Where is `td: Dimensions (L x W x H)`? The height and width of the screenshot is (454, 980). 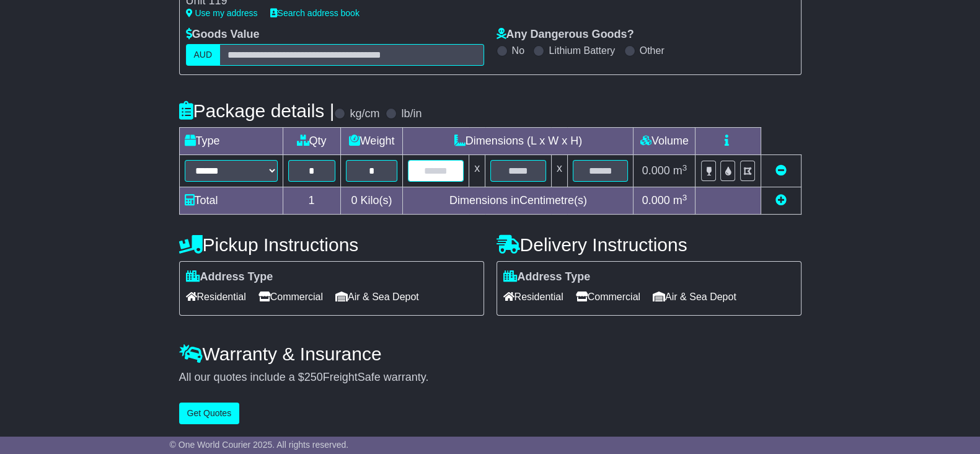 td: Dimensions (L x W x H) is located at coordinates (518, 142).